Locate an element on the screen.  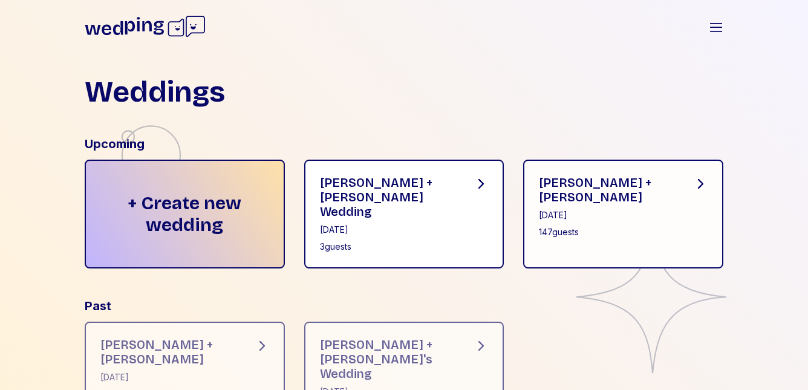
div: + Create new wedding is located at coordinates (184, 214).